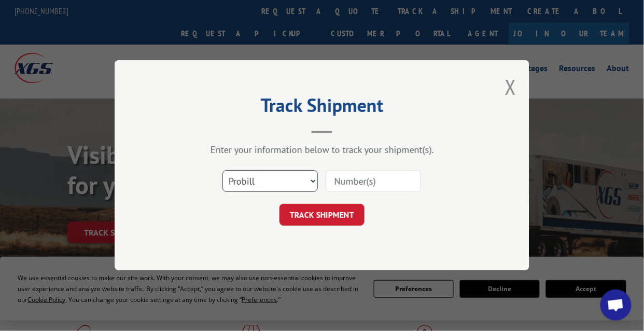 The image size is (644, 331). What do you see at coordinates (511, 87) in the screenshot?
I see `button: Close modal` at bounding box center [511, 87].